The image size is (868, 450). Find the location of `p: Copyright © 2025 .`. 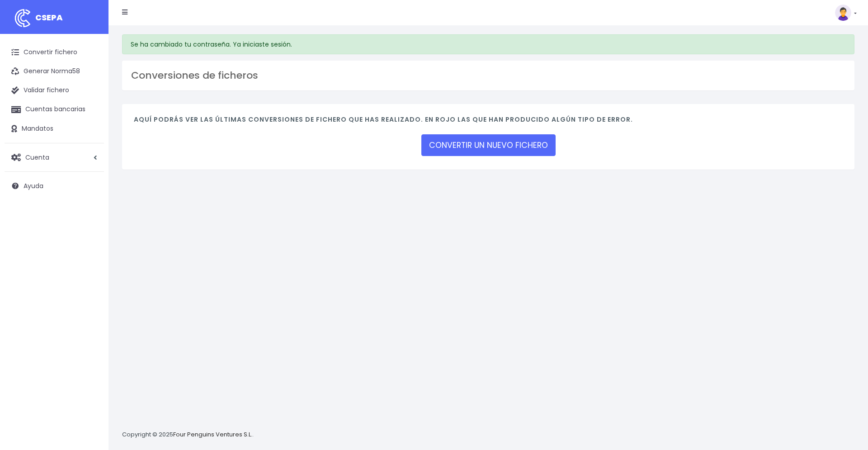

p: Copyright © 2025 . is located at coordinates (188, 434).